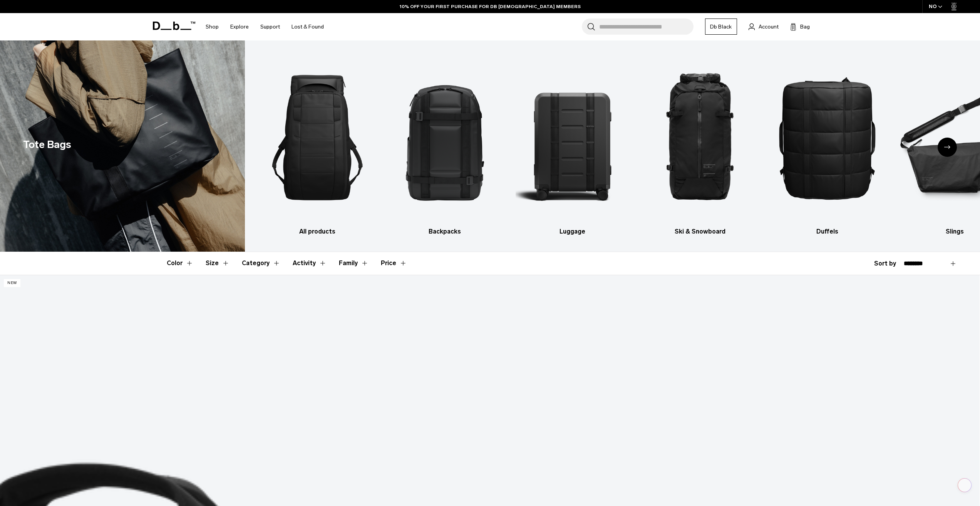 Image resolution: width=980 pixels, height=506 pixels. What do you see at coordinates (764, 27) in the screenshot?
I see `a: Account` at bounding box center [764, 27].